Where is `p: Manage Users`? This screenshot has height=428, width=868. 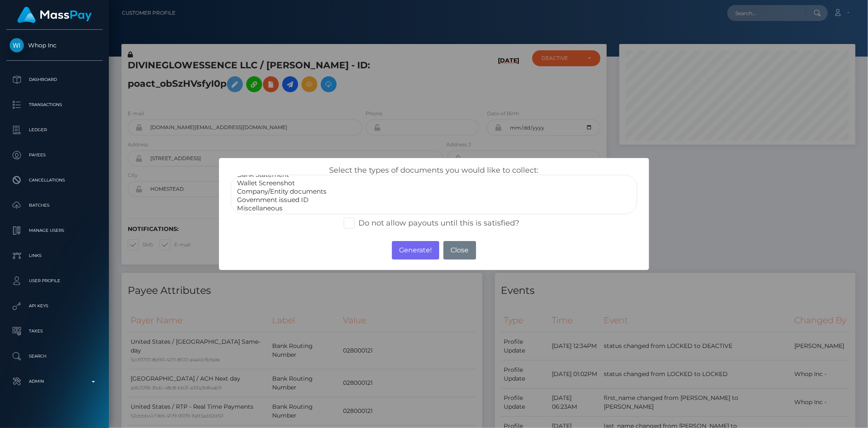
p: Manage Users is located at coordinates (55, 231).